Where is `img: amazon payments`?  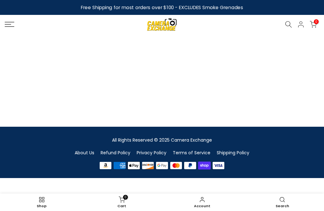
img: amazon payments is located at coordinates (105, 165).